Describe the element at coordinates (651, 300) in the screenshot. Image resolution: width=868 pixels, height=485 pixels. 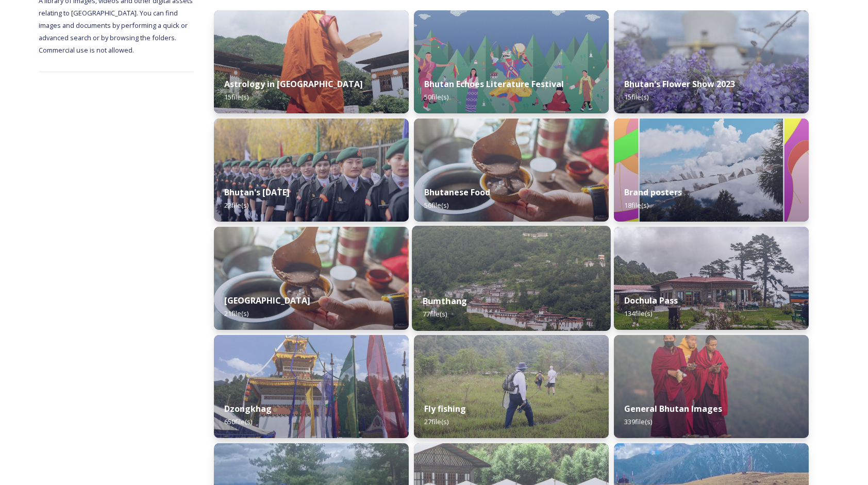
I see `strong: Dochula Pass` at that location.